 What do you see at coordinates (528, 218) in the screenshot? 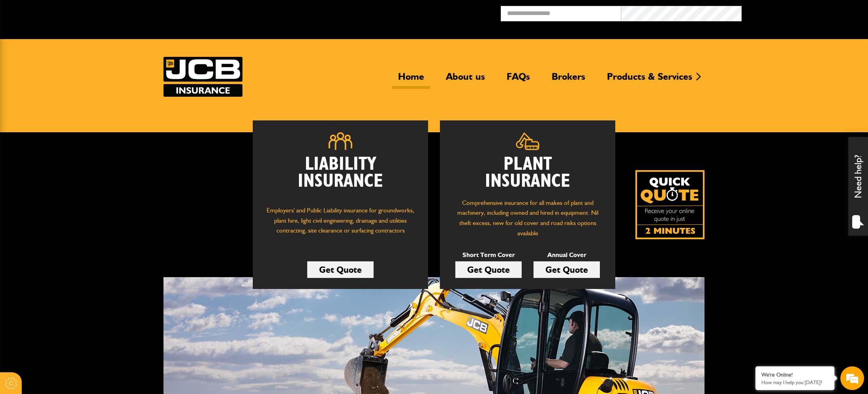
I see `p: Comprehensive insurance for all makes of plant and machinery, including owned and hired in equipm...` at bounding box center [528, 218].